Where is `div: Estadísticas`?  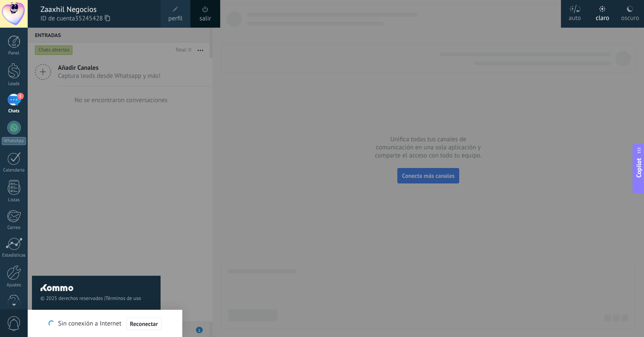
div: Estadísticas is located at coordinates (14, 256).